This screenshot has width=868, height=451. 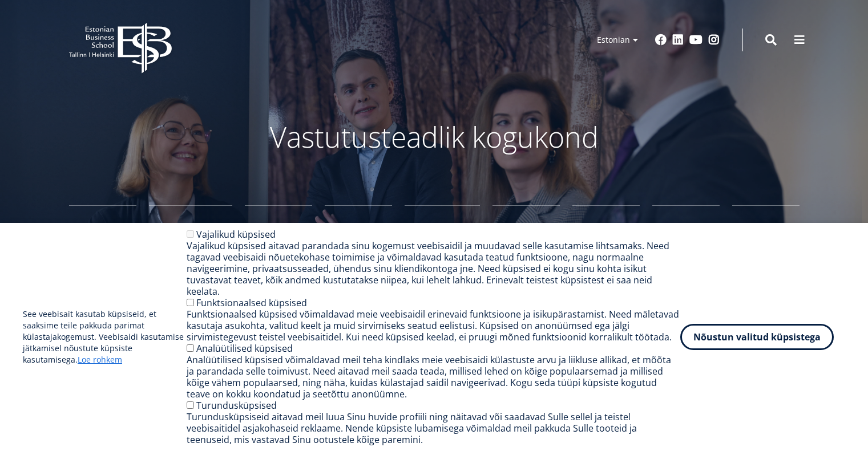 What do you see at coordinates (661, 40) in the screenshot?
I see `a: Facebook` at bounding box center [661, 40].